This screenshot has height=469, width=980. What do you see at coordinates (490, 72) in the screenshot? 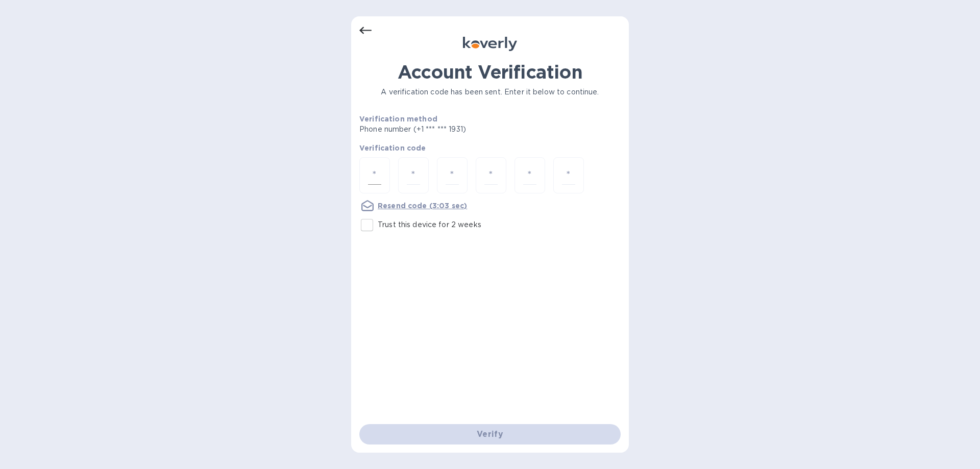
I see `h1: Account Verification` at bounding box center [490, 72].